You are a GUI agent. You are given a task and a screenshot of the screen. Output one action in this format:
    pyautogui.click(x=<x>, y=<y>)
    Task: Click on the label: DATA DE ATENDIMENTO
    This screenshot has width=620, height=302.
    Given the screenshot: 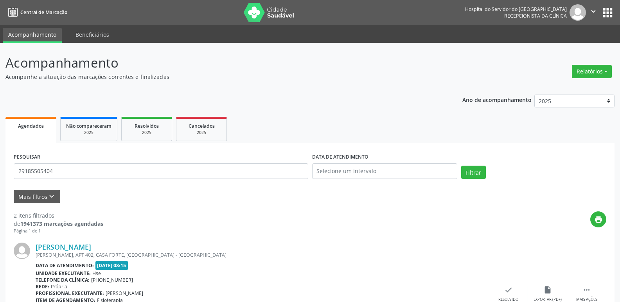 What is the action you would take?
    pyautogui.click(x=340, y=157)
    